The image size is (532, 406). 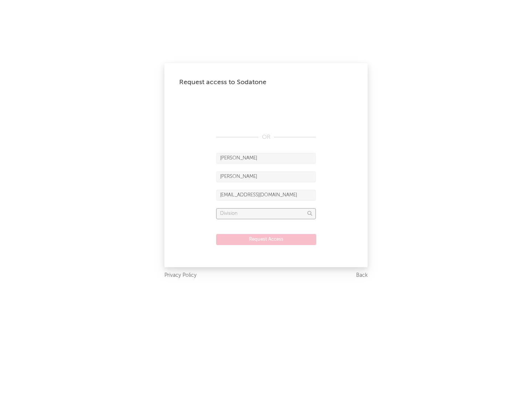 I want to click on input: Email, so click(x=266, y=195).